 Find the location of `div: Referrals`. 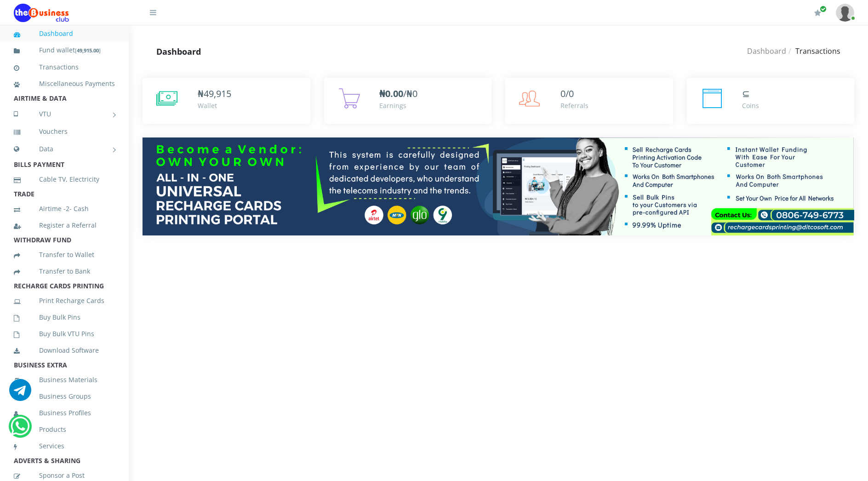

div: Referrals is located at coordinates (574, 106).